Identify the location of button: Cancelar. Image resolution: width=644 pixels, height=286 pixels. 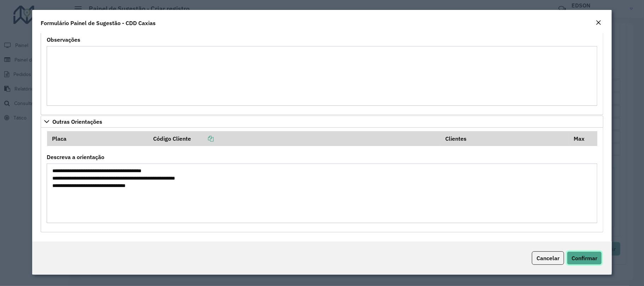
(547, 258).